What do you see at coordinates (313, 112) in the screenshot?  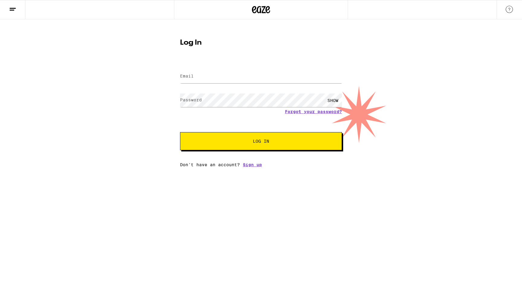 I see `a: Forgot your password?` at bounding box center [313, 112].